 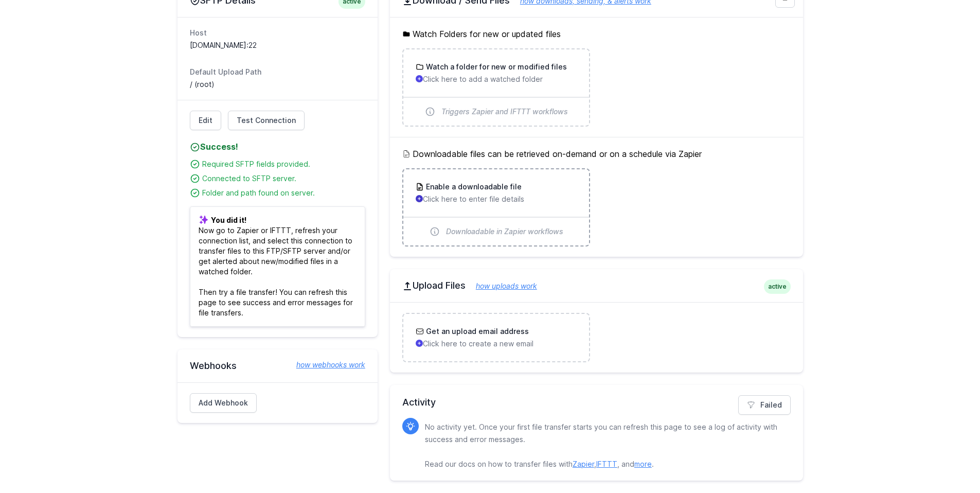 I want to click on b: You did it!, so click(x=229, y=220).